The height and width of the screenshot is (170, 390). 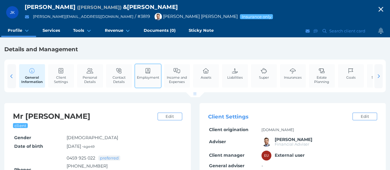 I want to click on span: Employment, so click(x=148, y=77).